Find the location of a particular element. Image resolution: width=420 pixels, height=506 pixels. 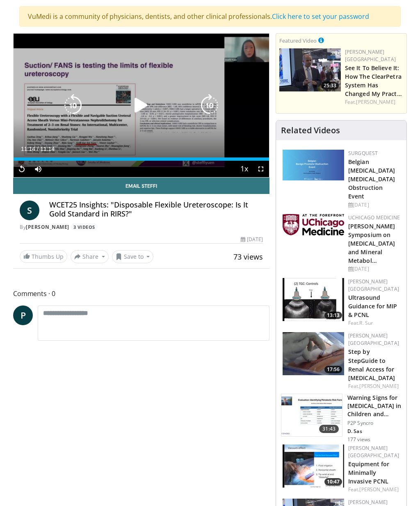

img: 08d442d2-9bc4-4584-b7ef-4efa69e0f34c.png.150x105_q85_autocrop_double_scale_upscale_version-0.2.png is located at coordinates (313, 165).